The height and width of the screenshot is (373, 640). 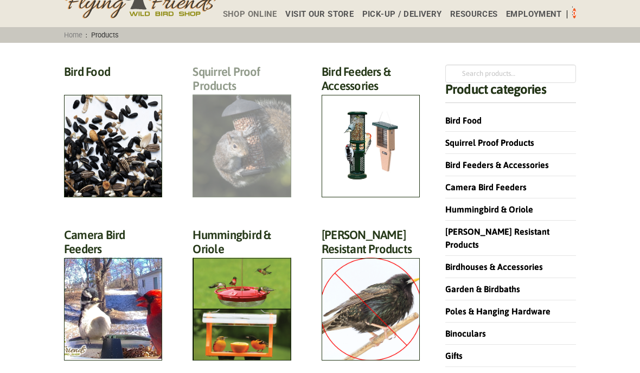 What do you see at coordinates (529, 14) in the screenshot?
I see `a: Employment` at bounding box center [529, 14].